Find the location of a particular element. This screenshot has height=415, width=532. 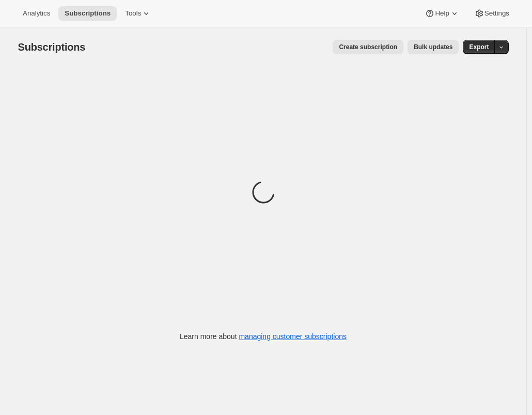

span: Analytics is located at coordinates (36, 13).